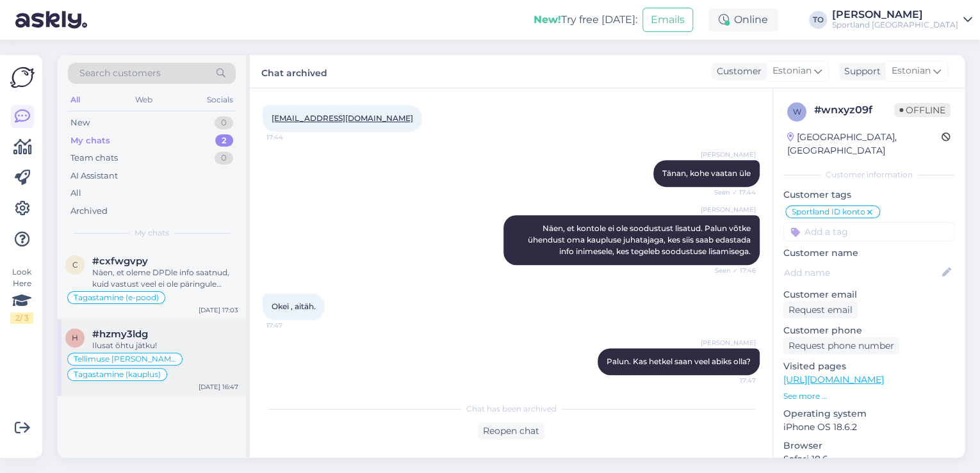 The height and width of the screenshot is (473, 980). What do you see at coordinates (731, 270) in the screenshot?
I see `span: Seen ✓ 17:46` at bounding box center [731, 270].